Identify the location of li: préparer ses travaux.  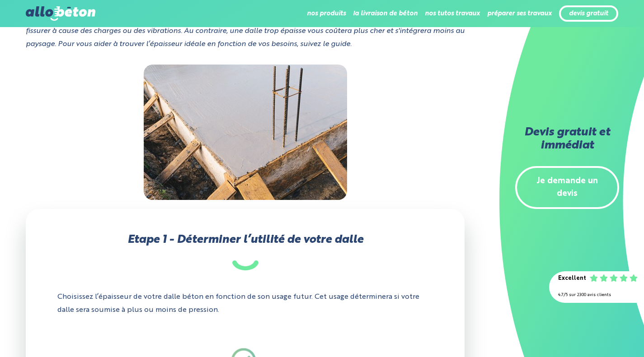
(519, 13).